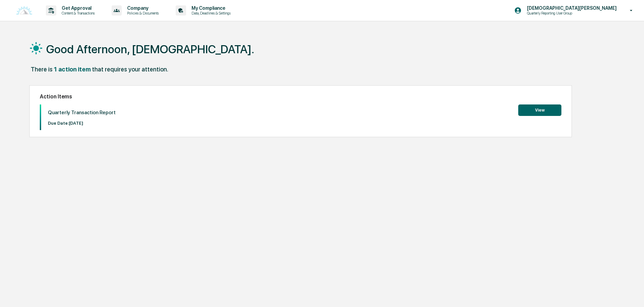 This screenshot has width=644, height=307. Describe the element at coordinates (24, 11) in the screenshot. I see `img: logo` at that location.